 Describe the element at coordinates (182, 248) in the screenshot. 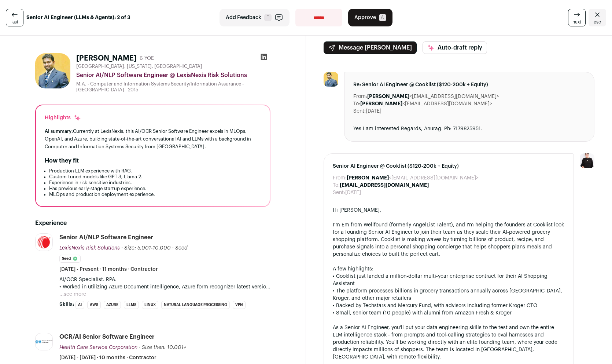

I see `span: Seed` at that location.